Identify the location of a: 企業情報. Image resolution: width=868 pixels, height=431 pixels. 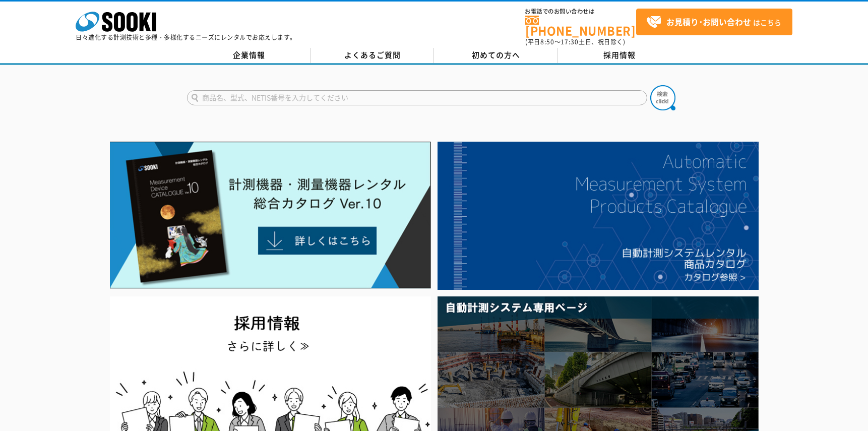
(249, 55).